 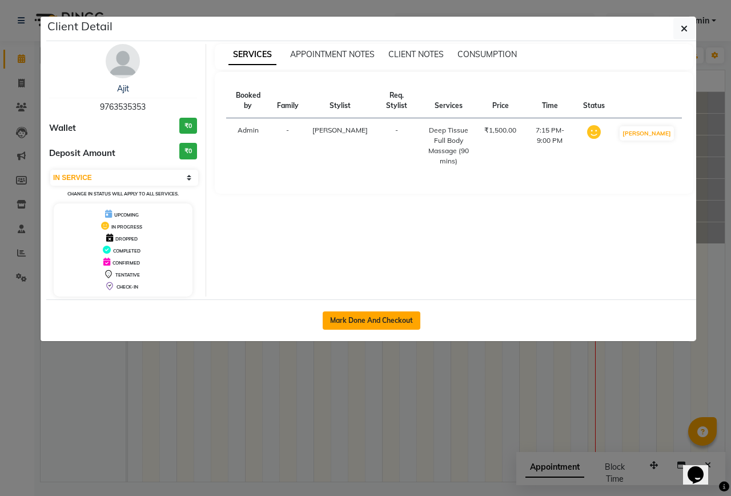 I want to click on span: APPOINTMENT NOTES, so click(x=333, y=54).